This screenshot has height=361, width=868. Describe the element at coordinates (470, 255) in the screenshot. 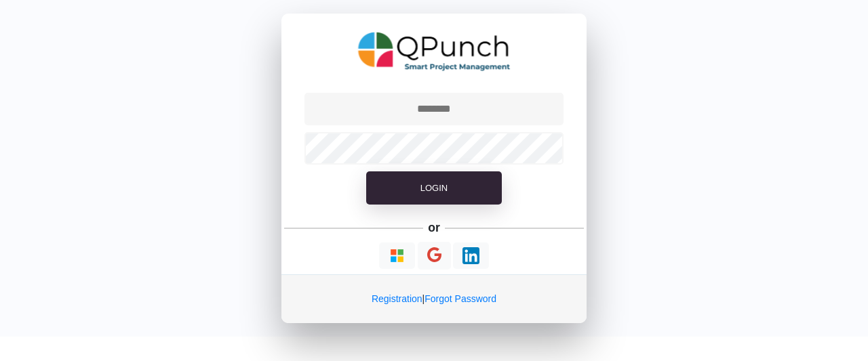

I see `button: Continue With LinkedIn` at that location.